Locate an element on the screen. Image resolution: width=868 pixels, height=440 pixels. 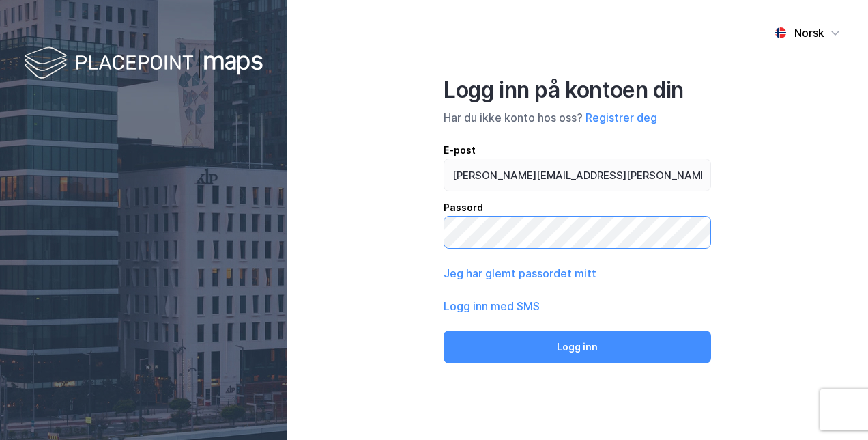
button: Logg inn med SMS is located at coordinates (491, 306).